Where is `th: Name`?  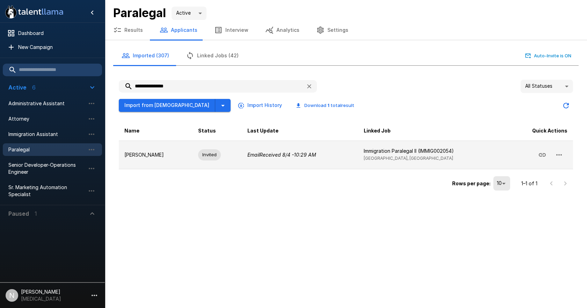 th: Name is located at coordinates (155, 131).